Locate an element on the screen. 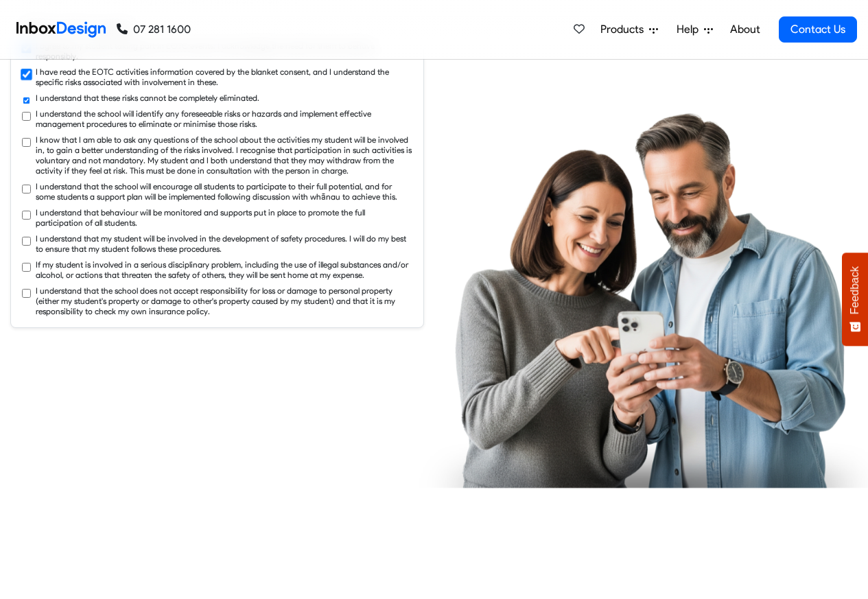 The image size is (868, 599). button: Feedback - Show survey is located at coordinates (855, 300).